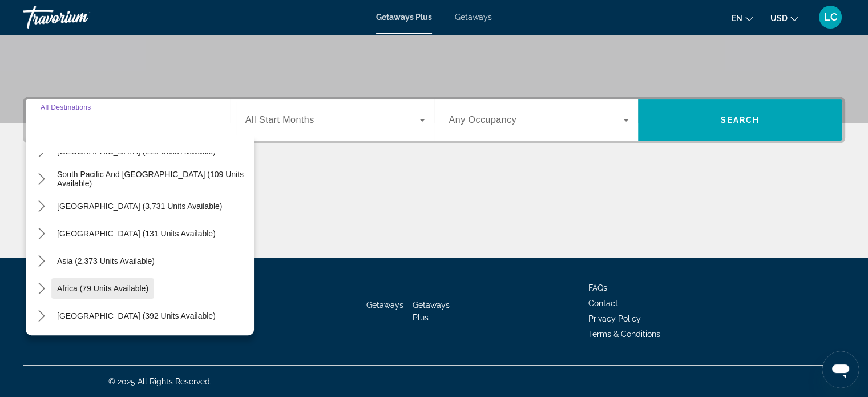 The height and width of the screenshot is (397, 868). I want to click on span: FAQs, so click(598, 288).